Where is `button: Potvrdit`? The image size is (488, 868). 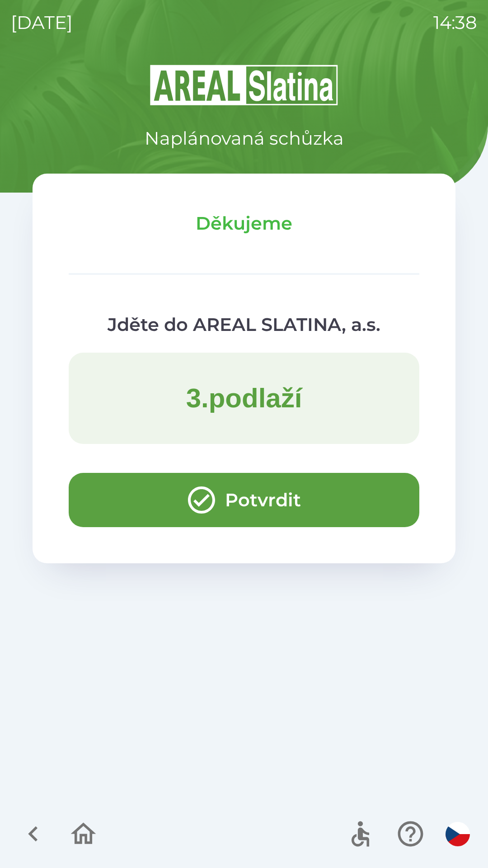 button: Potvrdit is located at coordinates (244, 500).